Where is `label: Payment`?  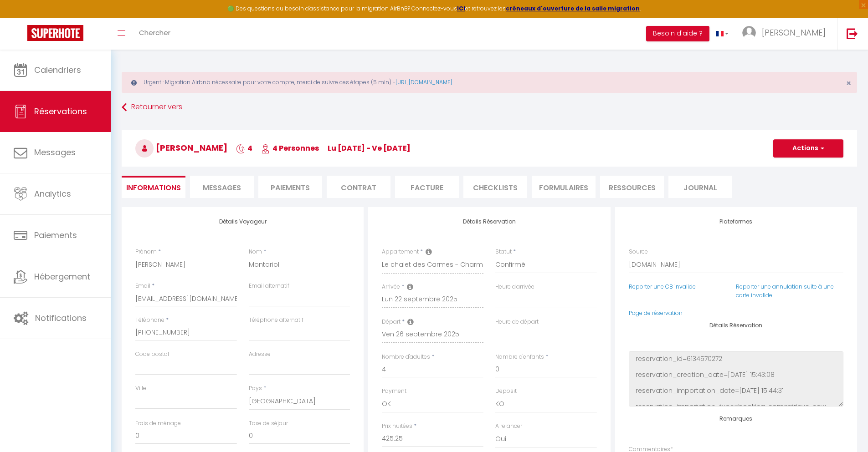 label: Payment is located at coordinates (394, 391).